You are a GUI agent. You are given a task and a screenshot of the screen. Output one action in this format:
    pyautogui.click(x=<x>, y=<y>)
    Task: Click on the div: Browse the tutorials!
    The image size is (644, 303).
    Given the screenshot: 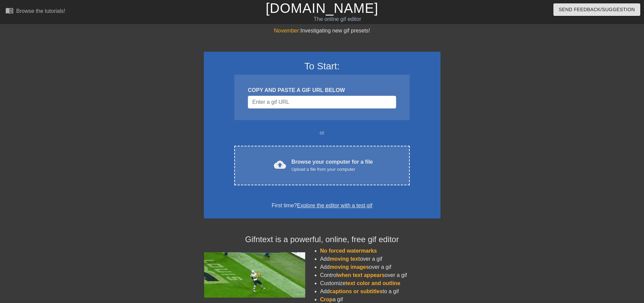 What is the action you would take?
    pyautogui.click(x=40, y=11)
    